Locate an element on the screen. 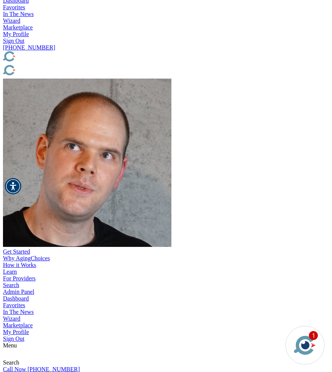 This screenshot has height=372, width=332. img: AgingChoices is located at coordinates (44, 57).